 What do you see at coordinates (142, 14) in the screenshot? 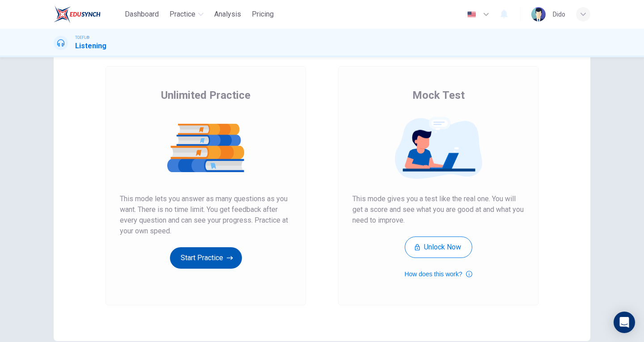
I see `a: Dashboard` at bounding box center [142, 14].